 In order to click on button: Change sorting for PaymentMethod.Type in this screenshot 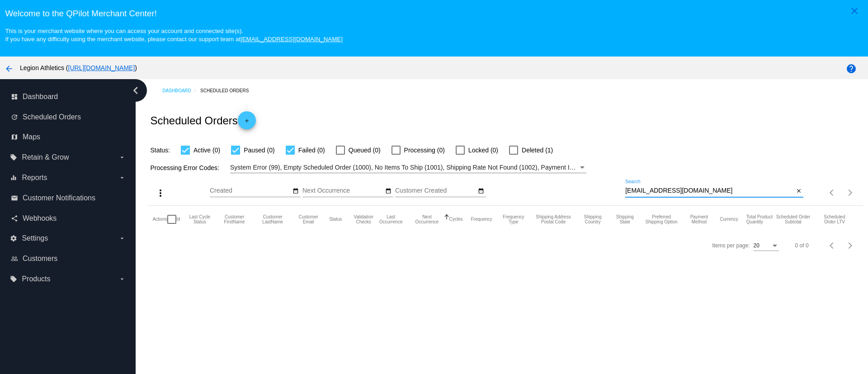, I will do `click(699, 219)`.